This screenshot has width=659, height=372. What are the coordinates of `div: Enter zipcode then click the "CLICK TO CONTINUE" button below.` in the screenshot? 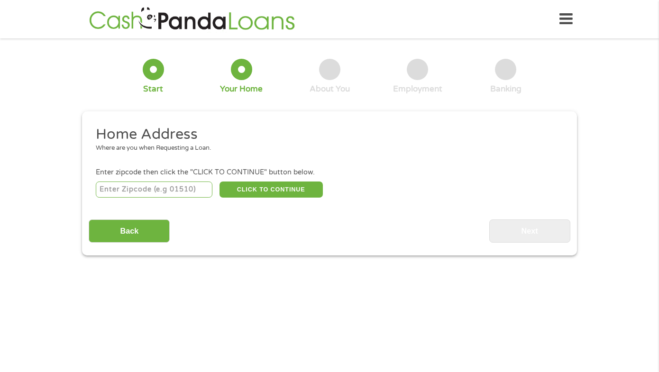 It's located at (330, 173).